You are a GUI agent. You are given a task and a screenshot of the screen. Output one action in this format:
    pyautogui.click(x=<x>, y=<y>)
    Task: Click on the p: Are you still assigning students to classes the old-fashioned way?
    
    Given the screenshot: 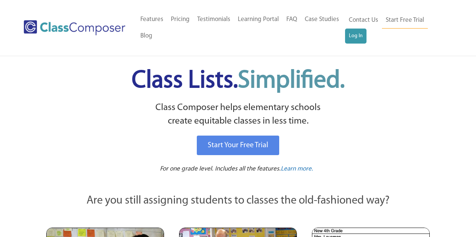 What is the action you would take?
    pyautogui.click(x=238, y=201)
    